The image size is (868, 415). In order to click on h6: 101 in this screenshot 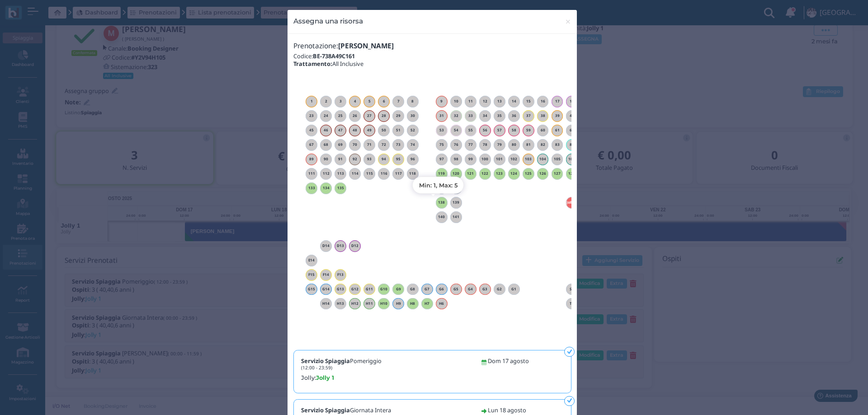, I will do `click(499, 159)`.